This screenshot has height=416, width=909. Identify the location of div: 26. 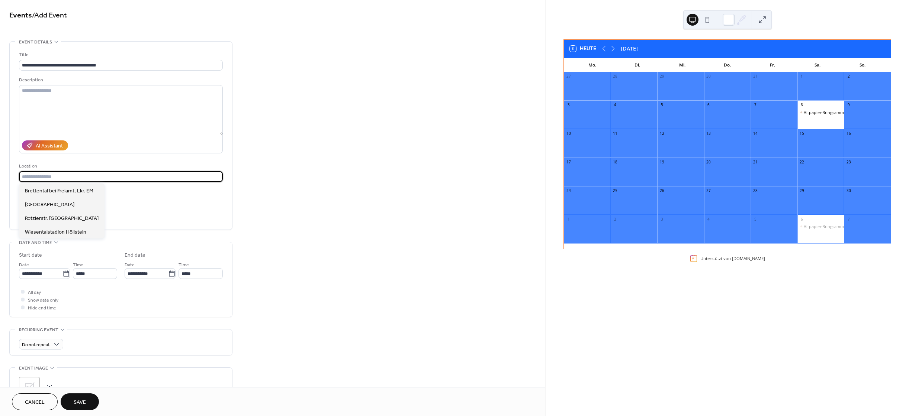
(662, 191).